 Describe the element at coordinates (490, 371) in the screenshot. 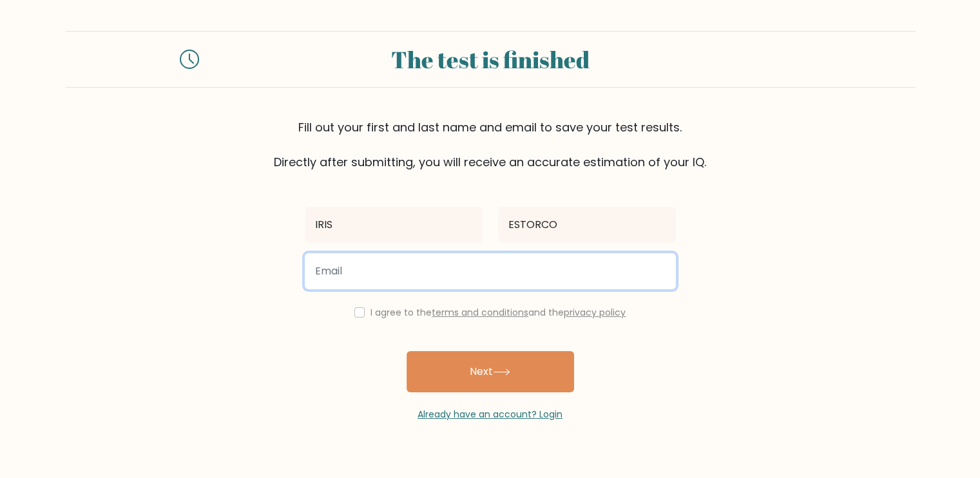

I see `button: Next` at that location.